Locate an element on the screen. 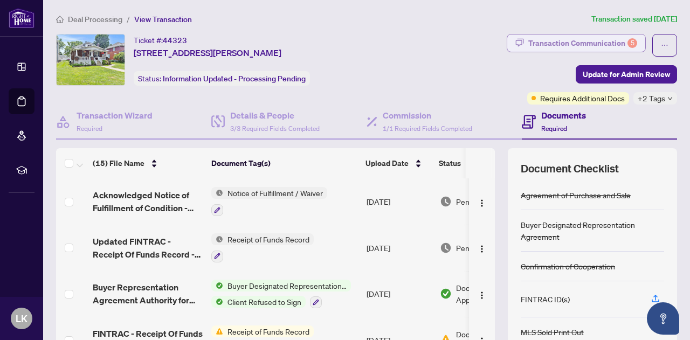 Image resolution: width=690 pixels, height=340 pixels. span: Status is located at coordinates (449, 163).